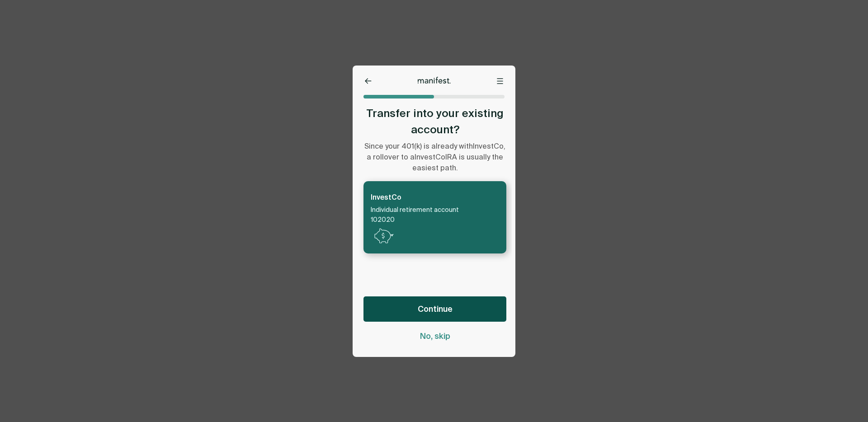  What do you see at coordinates (435, 158) in the screenshot?
I see `p: Since your 401(k) is already with InvestCo , a rollover to a InvestCo IRA is usually the easiest ...` at bounding box center [435, 158].